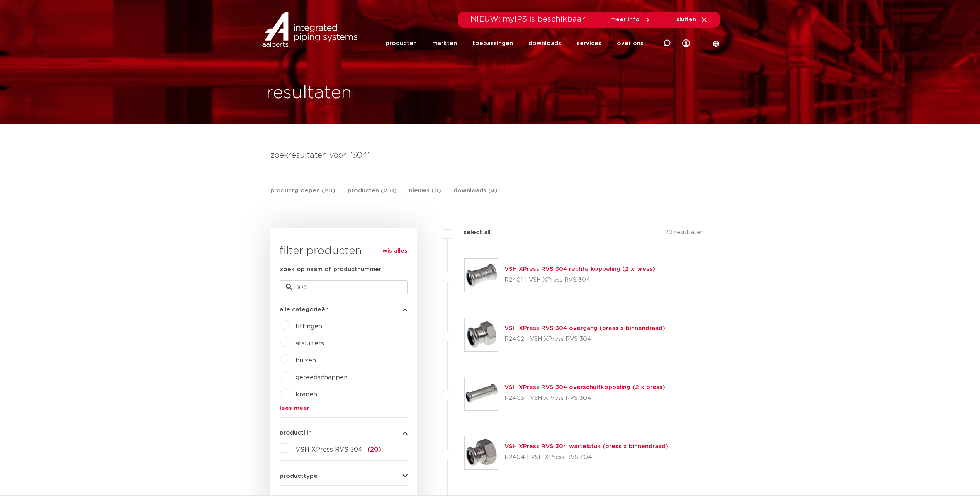  What do you see at coordinates (310, 343) in the screenshot?
I see `span: afsluiters` at bounding box center [310, 343].